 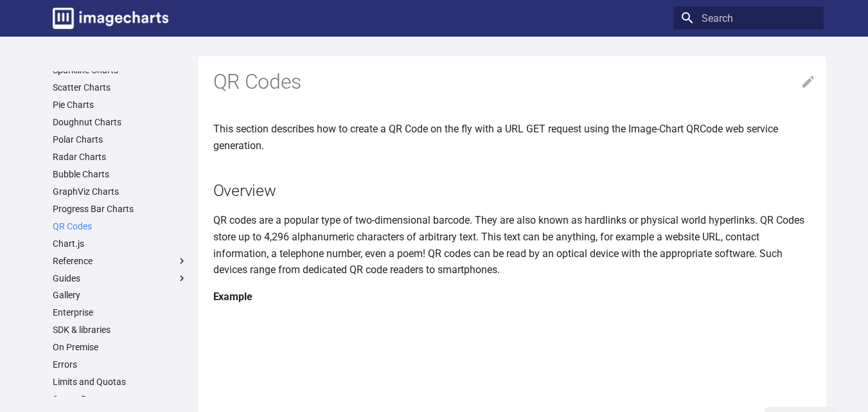 What do you see at coordinates (120, 279) in the screenshot?
I see `label: Guides` at bounding box center [120, 279].